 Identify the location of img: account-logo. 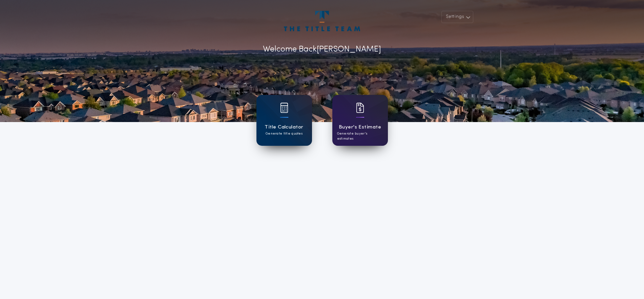
(322, 21).